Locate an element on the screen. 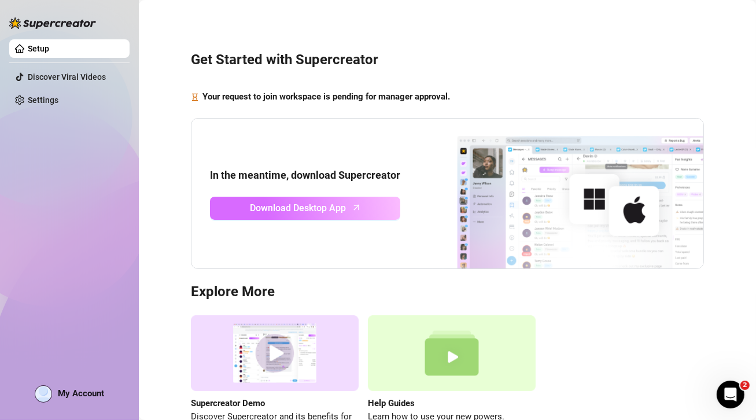 This screenshot has height=420, width=756. a: Settings is located at coordinates (43, 100).